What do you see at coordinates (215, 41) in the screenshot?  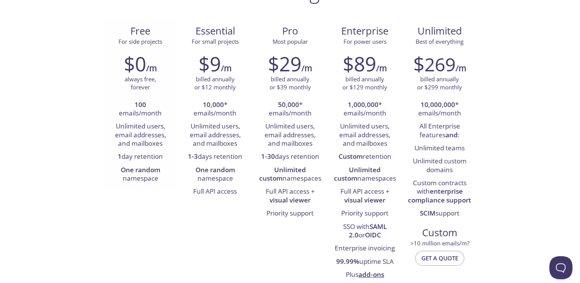 I see `span: For small projects` at bounding box center [215, 41].